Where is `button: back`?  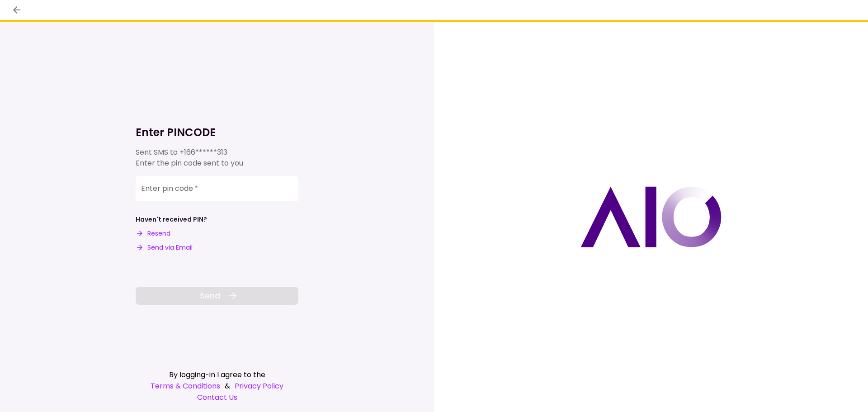 button: back is located at coordinates (16, 10).